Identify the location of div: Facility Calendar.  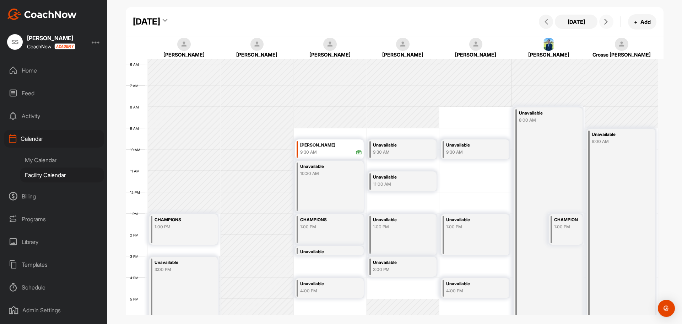
(62, 175).